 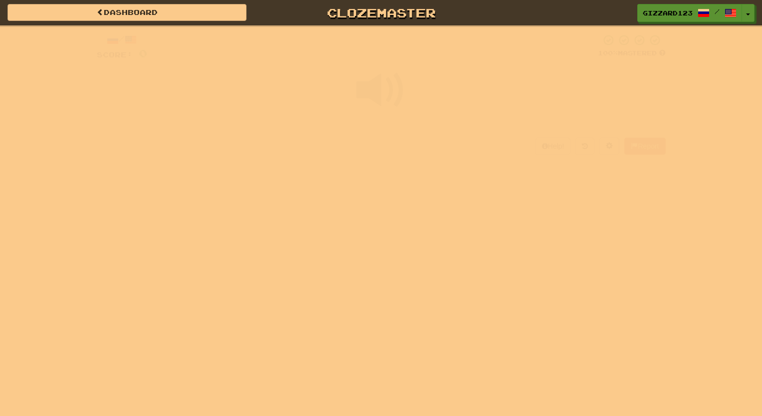 What do you see at coordinates (115, 54) in the screenshot?
I see `span: Score:` at bounding box center [115, 54].